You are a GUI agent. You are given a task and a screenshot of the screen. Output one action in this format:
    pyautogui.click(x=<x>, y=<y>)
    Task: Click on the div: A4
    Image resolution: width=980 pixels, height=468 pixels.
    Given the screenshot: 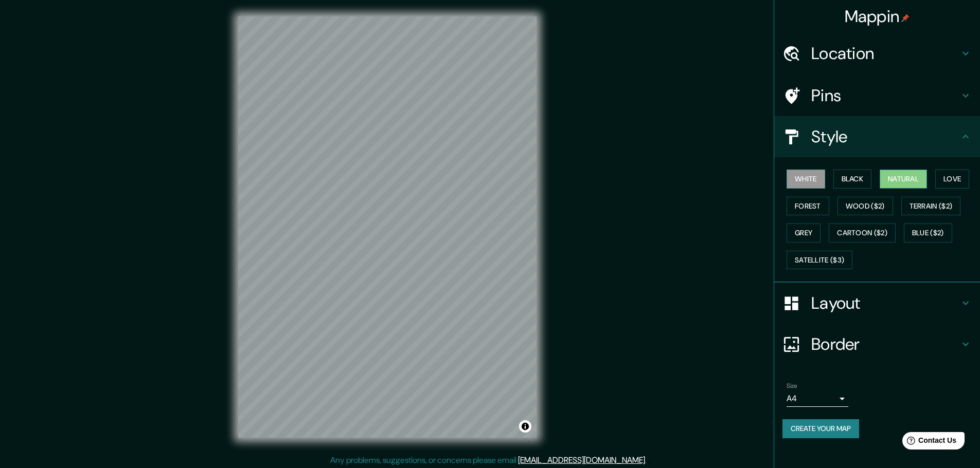 What is the action you would take?
    pyautogui.click(x=818, y=399)
    